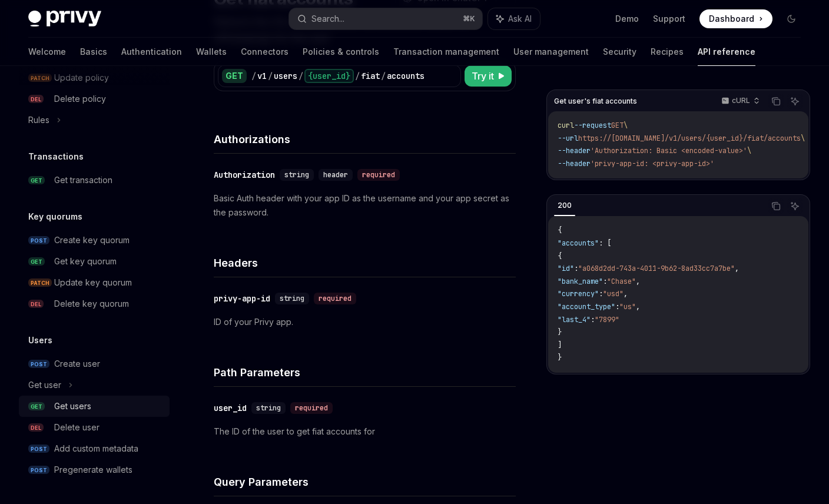  I want to click on a: POSTAdd custom metadata, so click(94, 448).